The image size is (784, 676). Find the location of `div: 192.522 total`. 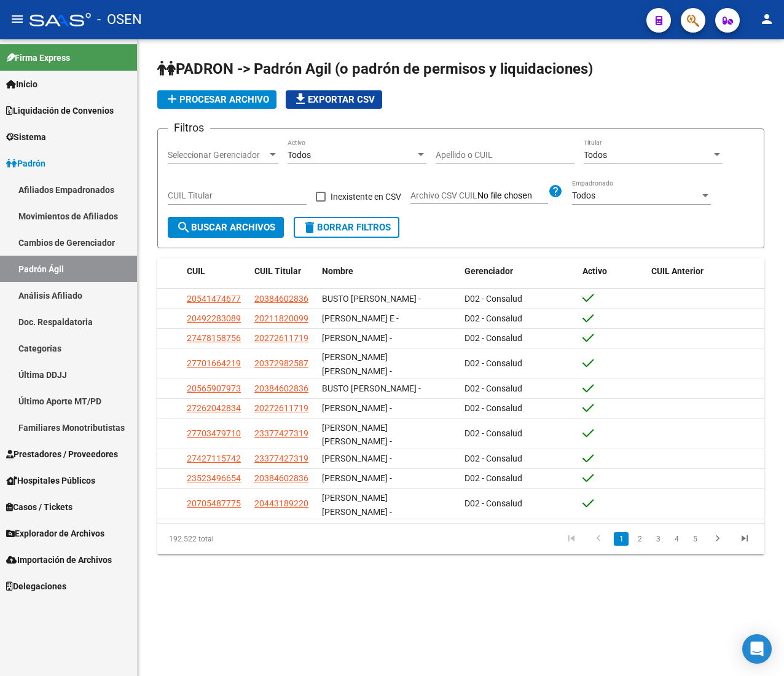

div: 192.522 total is located at coordinates (217, 539).